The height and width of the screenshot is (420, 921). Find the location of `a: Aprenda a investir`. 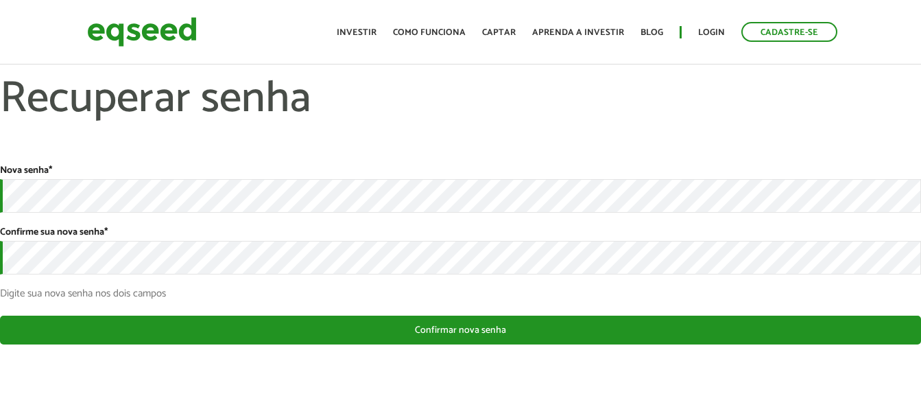

a: Aprenda a investir is located at coordinates (578, 32).